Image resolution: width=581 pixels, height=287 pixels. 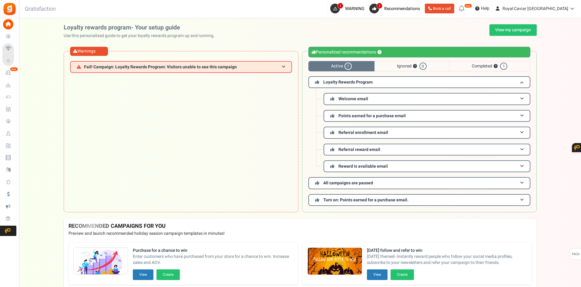 What do you see at coordinates (9, 73) in the screenshot?
I see `a: New` at bounding box center [9, 73].